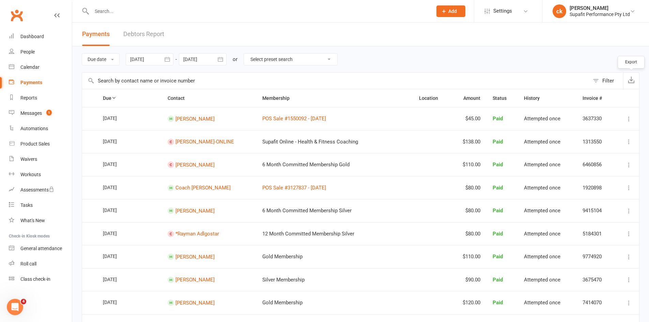  I want to click on span: 6 Month Committed Membership Silver, so click(307, 211).